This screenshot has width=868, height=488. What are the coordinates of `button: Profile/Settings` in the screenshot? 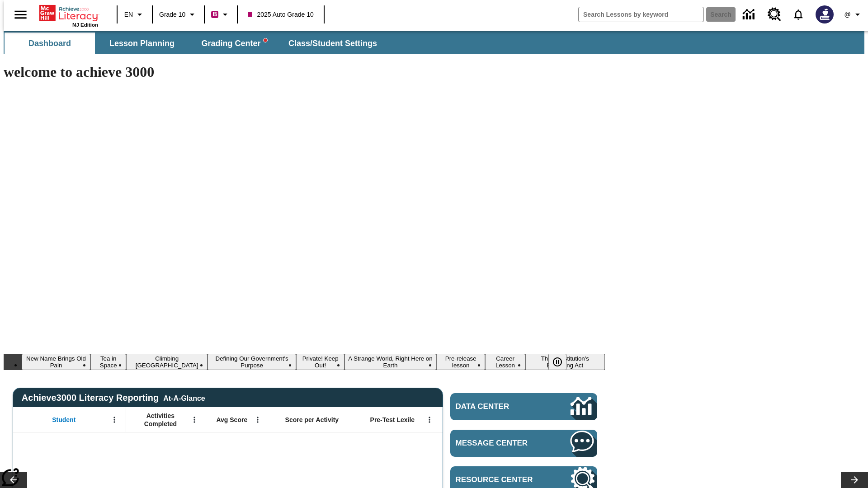 It's located at (854, 15).